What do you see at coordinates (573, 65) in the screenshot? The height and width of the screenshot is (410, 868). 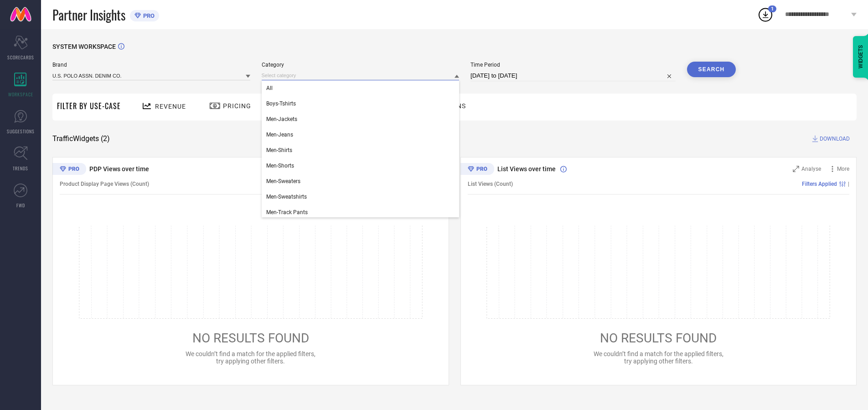 I see `span: Time Period` at bounding box center [573, 65].